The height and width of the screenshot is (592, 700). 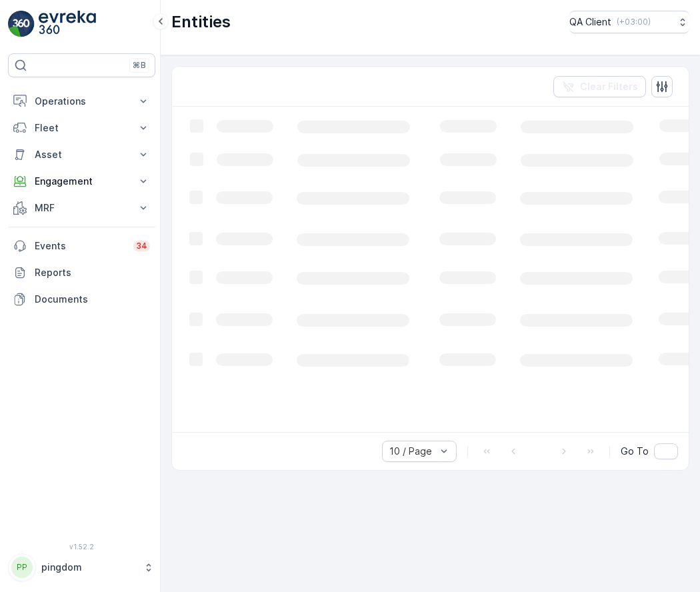 What do you see at coordinates (81, 547) in the screenshot?
I see `span: v 1.52.2` at bounding box center [81, 547].